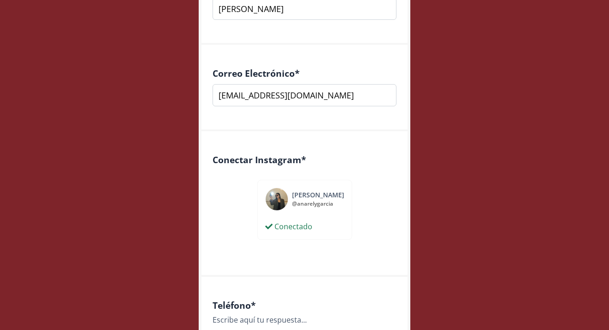  What do you see at coordinates (318, 204) in the screenshot?
I see `div: @ anarelygarcia` at bounding box center [318, 204].